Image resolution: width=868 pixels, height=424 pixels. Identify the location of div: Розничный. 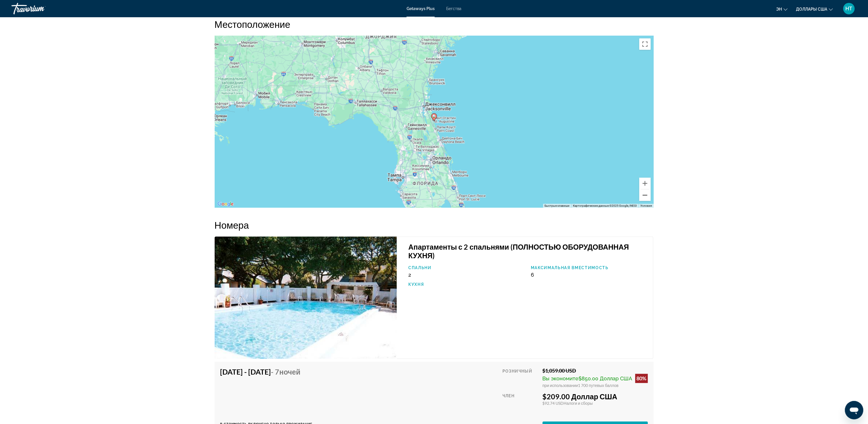
(520, 377).